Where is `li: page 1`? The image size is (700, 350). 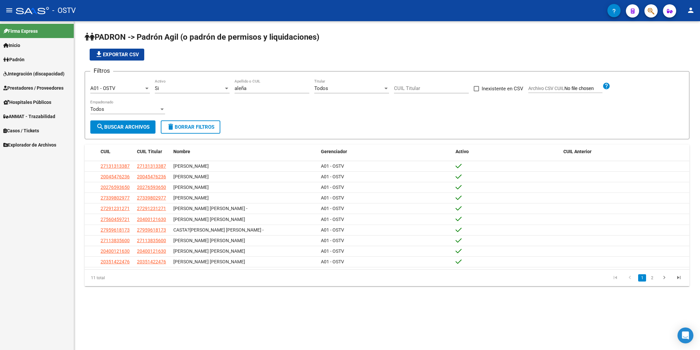
li: page 1 is located at coordinates (643, 278).